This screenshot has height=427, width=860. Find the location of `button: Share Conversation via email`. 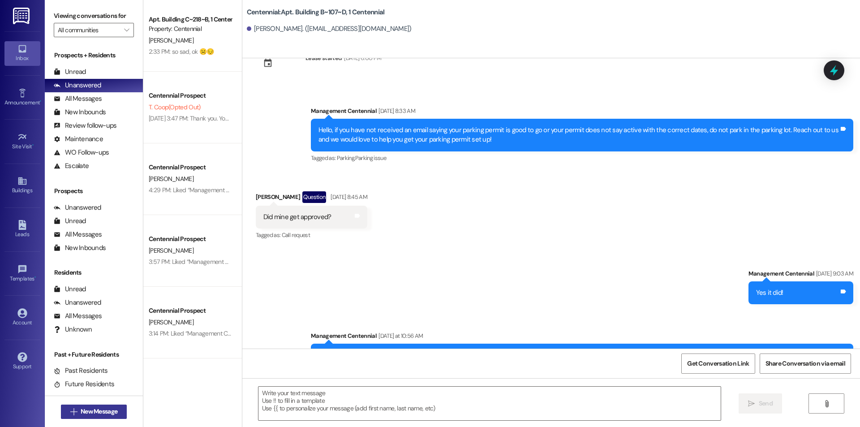

button: Share Conversation via email is located at coordinates (805, 363).